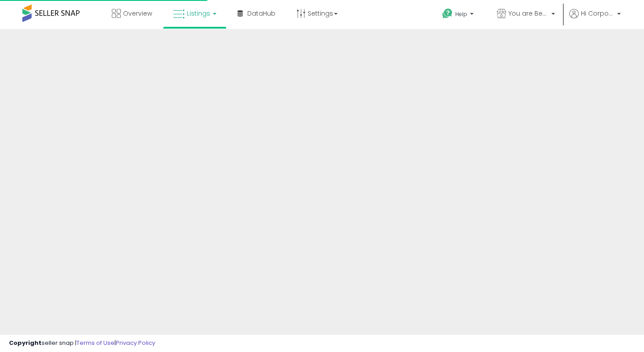 Image resolution: width=644 pixels, height=352 pixels. I want to click on span: Help, so click(461, 14).